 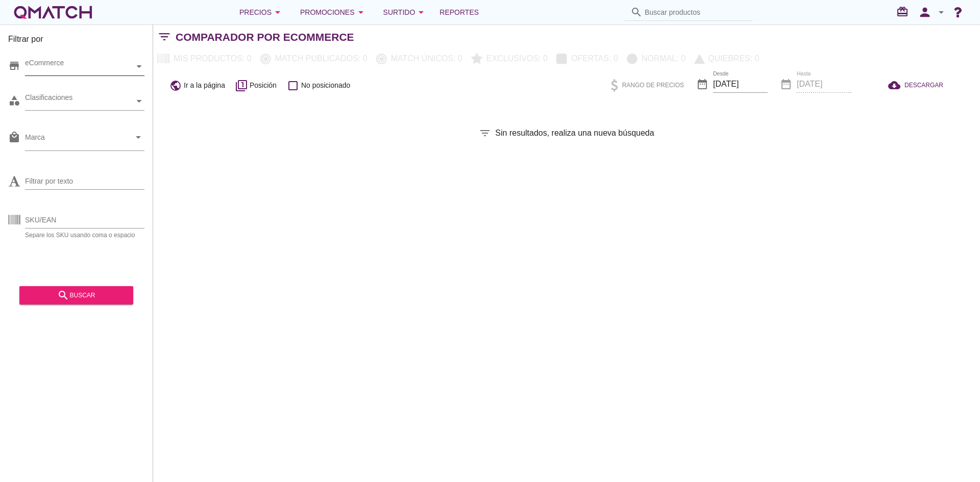 I want to click on input: Buscar productos, so click(x=696, y=12).